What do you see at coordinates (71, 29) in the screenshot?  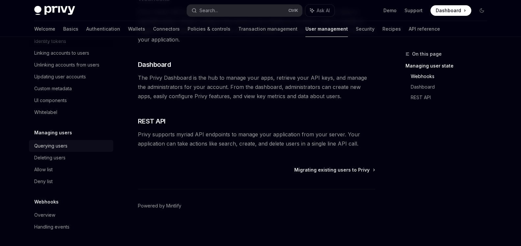 I see `a: Basics` at bounding box center [71, 29].